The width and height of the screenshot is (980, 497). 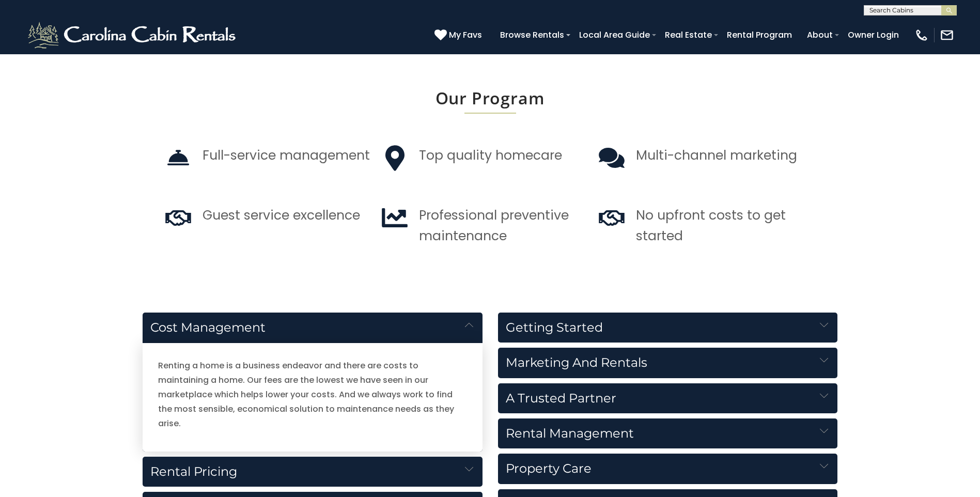 I want to click on p: Guest service excellence, so click(x=281, y=216).